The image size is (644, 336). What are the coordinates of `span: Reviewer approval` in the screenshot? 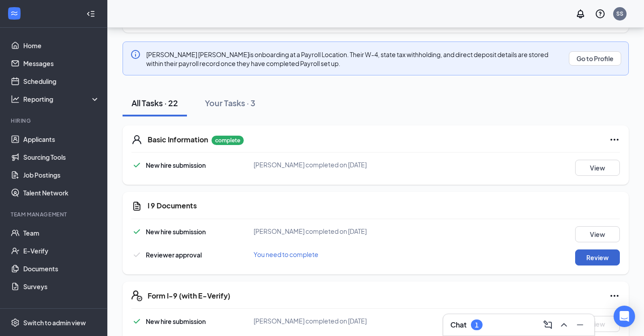 It's located at (173, 255).